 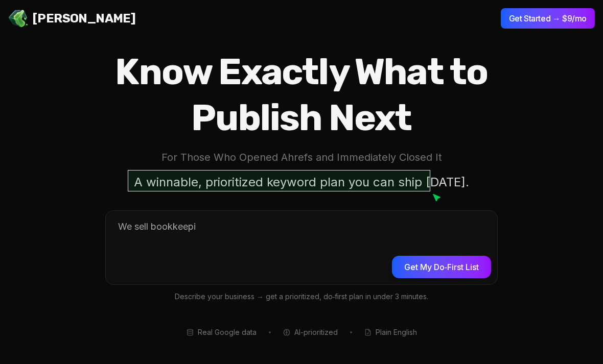 What do you see at coordinates (442, 267) in the screenshot?
I see `button: Get My Do‑First List` at bounding box center [442, 267].